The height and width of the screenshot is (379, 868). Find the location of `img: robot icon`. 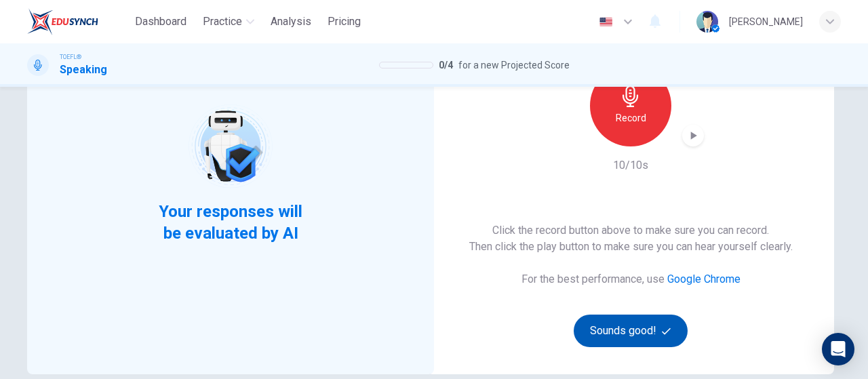

img: robot icon is located at coordinates (230, 145).